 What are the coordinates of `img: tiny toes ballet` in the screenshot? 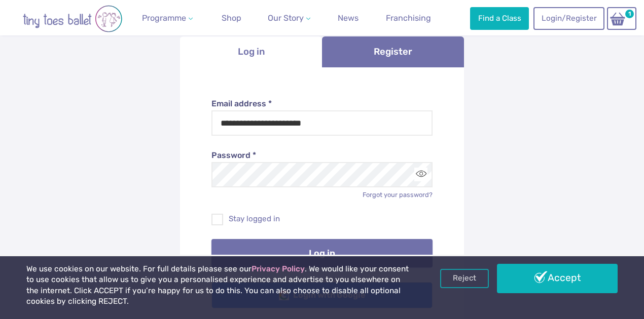 It's located at (72, 18).